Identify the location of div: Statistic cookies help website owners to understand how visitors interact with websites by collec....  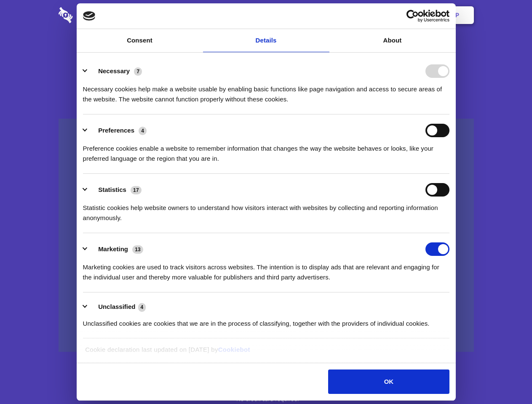
(266, 210).